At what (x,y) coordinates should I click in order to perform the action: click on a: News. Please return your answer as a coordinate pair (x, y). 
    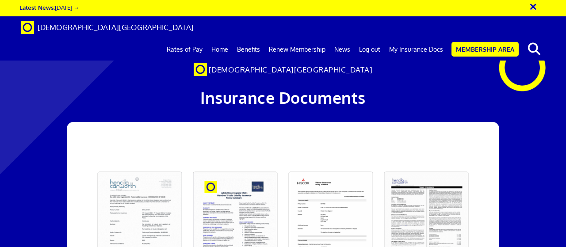
    Looking at the image, I should click on (342, 50).